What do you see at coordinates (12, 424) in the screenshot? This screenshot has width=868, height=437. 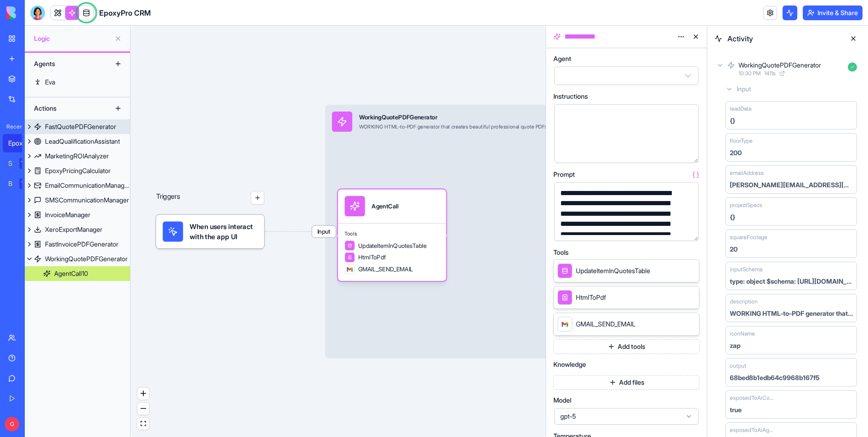 I see `span: G` at bounding box center [12, 424].